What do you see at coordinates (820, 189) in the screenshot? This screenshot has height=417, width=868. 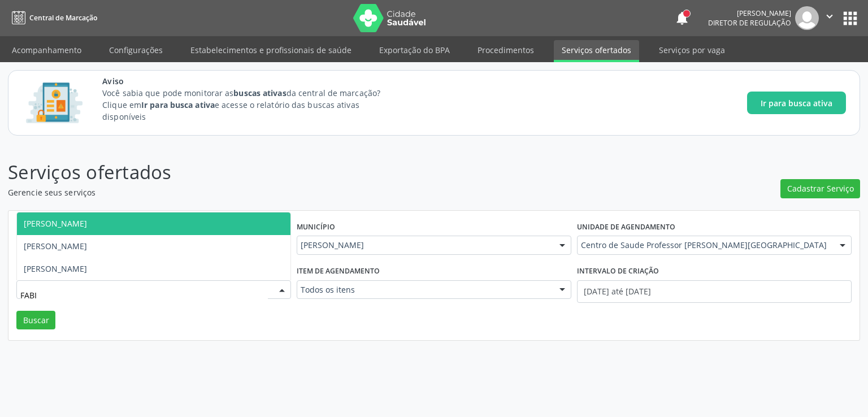 I see `span: Cadastrar Serviço` at bounding box center [820, 189].